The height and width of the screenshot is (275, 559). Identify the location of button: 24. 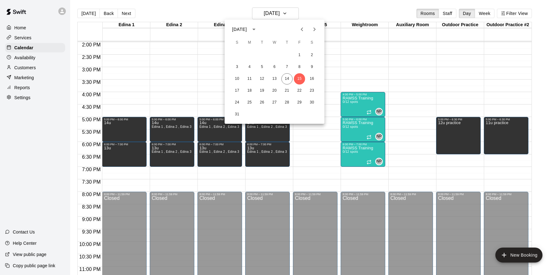
(237, 103).